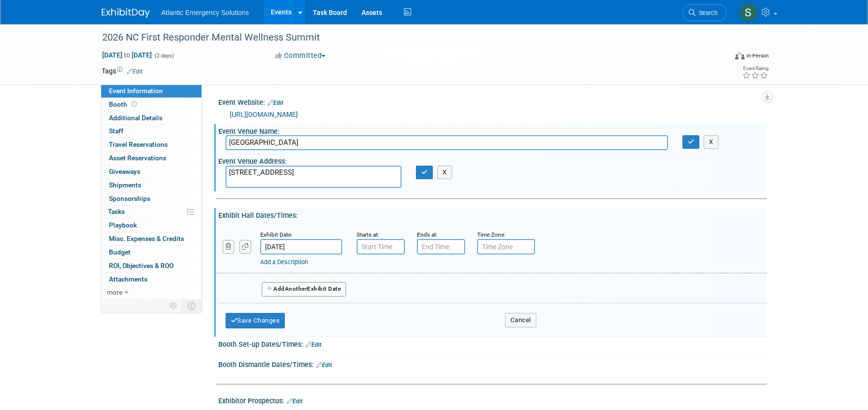 The height and width of the screenshot is (410, 868). What do you see at coordinates (151, 172) in the screenshot?
I see `a: Giveaways` at bounding box center [151, 172].